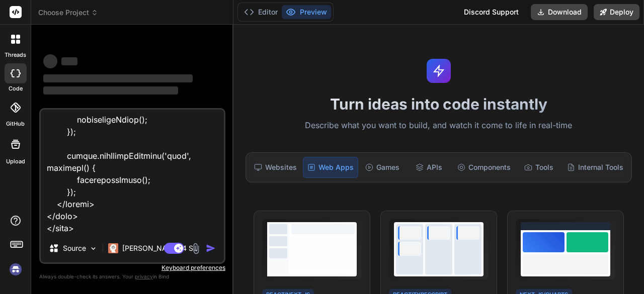 This screenshot has height=294, width=644. I want to click on img: icon, so click(211, 249).